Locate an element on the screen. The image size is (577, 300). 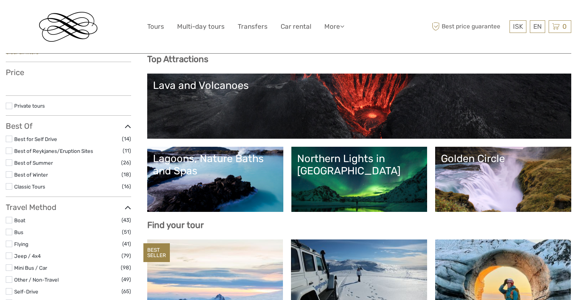
span: Best price guarantee is located at coordinates (469, 26).